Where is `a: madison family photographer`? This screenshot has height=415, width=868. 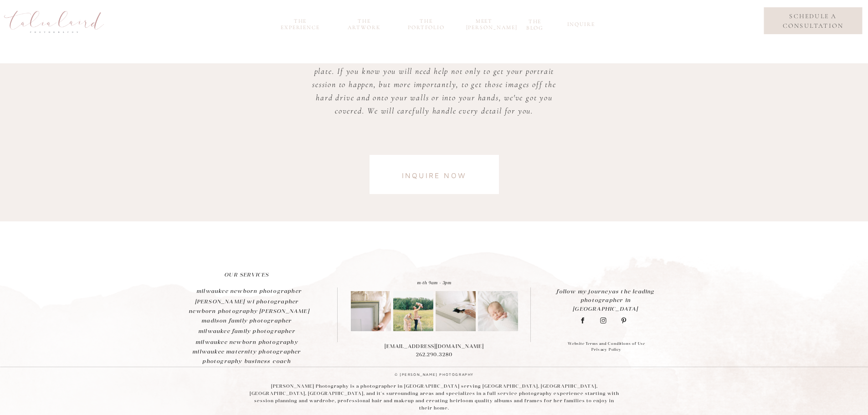
a: madison family photographer is located at coordinates (247, 320).